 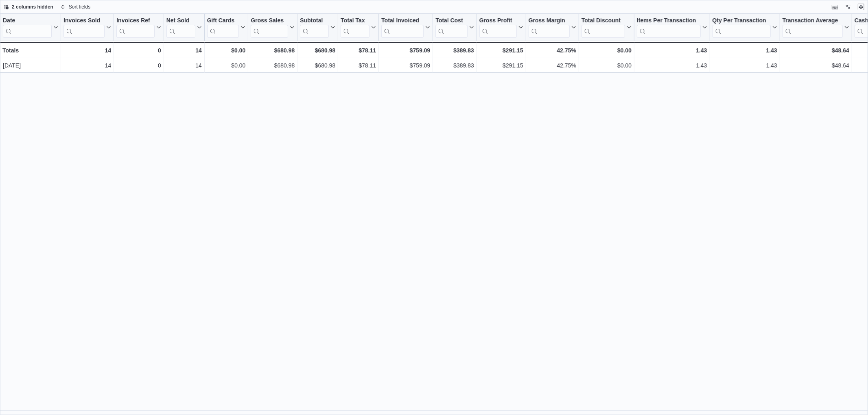 What do you see at coordinates (501, 27) in the screenshot?
I see `button: Gross Profit` at bounding box center [501, 27].